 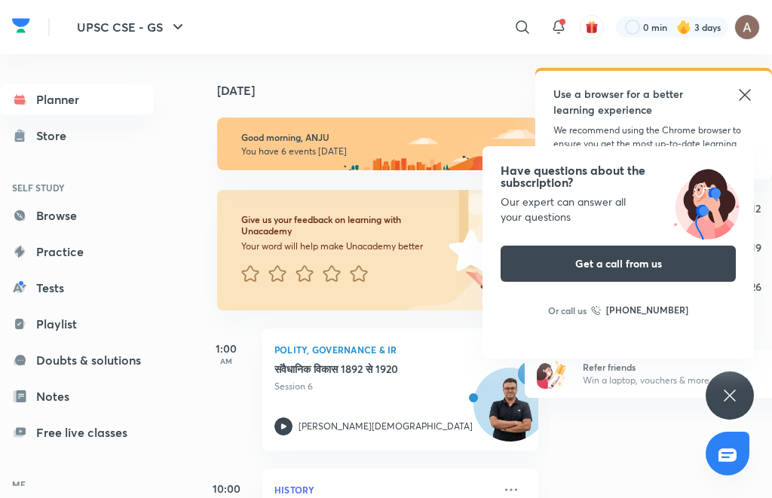 What do you see at coordinates (756, 247) in the screenshot?
I see `abbr: September 19, 2025` at bounding box center [756, 247].